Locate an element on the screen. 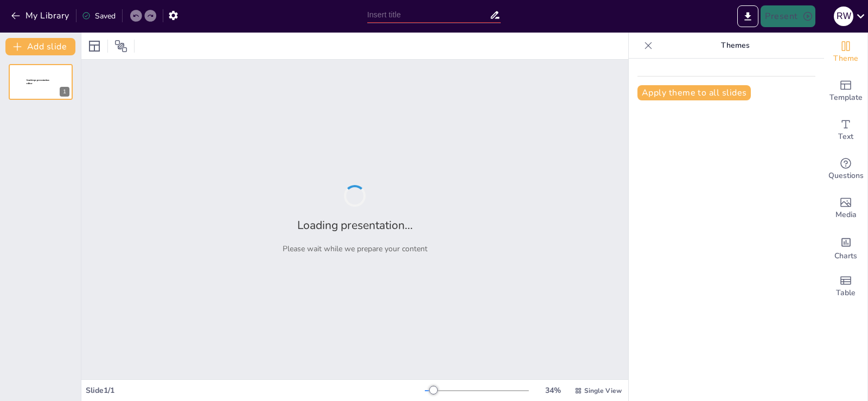 This screenshot has width=868, height=401. div: Add a table is located at coordinates (845, 287).